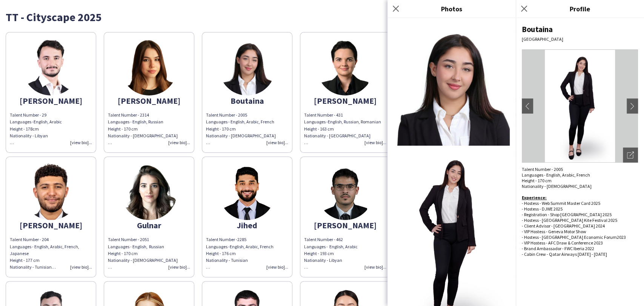 The image size is (644, 306). What do you see at coordinates (45, 253) in the screenshot?
I see `span: Talent Number - 204 Languages - English, Arabic, French, Japanese Height - 177 cm Nationality - T...` at bounding box center [45, 253].